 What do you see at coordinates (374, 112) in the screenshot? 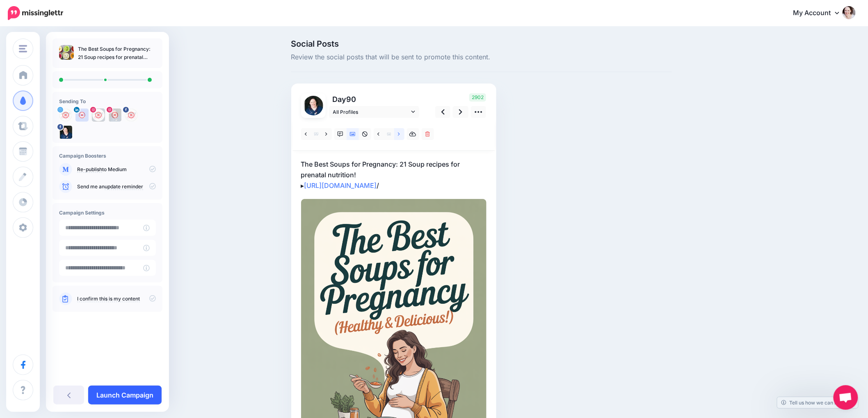
I see `a: All Profiles` at bounding box center [374, 112].